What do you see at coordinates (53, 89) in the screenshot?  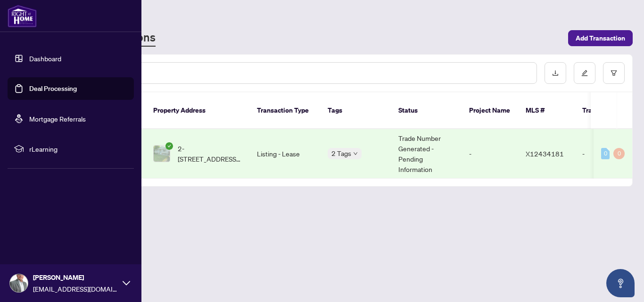 I see `a: Deal Processing` at bounding box center [53, 89].